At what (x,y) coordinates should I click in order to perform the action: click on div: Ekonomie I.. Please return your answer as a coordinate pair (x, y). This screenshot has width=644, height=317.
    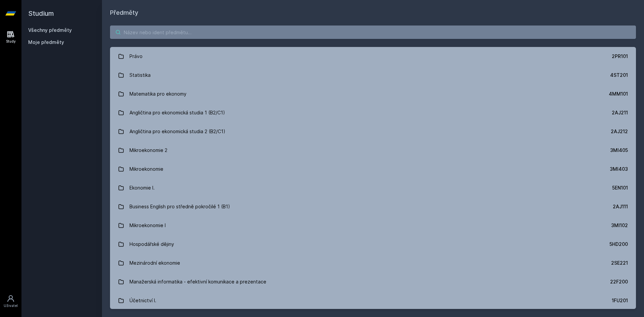
    Looking at the image, I should click on (142, 188).